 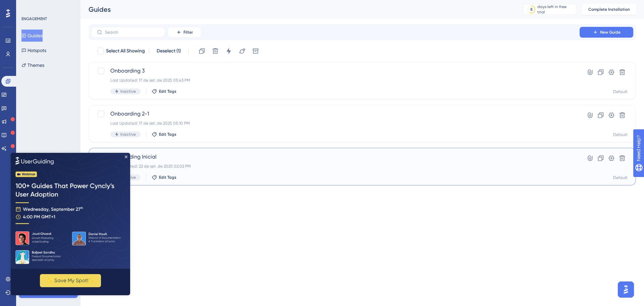 What do you see at coordinates (34, 50) in the screenshot?
I see `button: Hotspots` at bounding box center [34, 50].